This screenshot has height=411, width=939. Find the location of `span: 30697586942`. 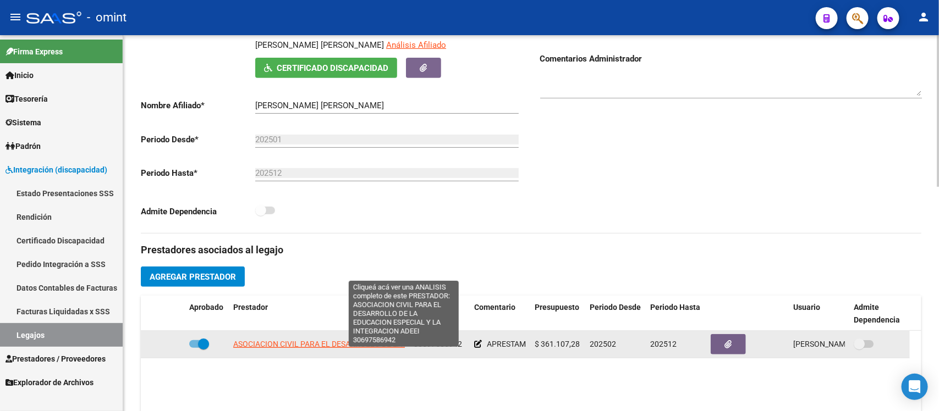

span: 30697586942 is located at coordinates (438, 344).